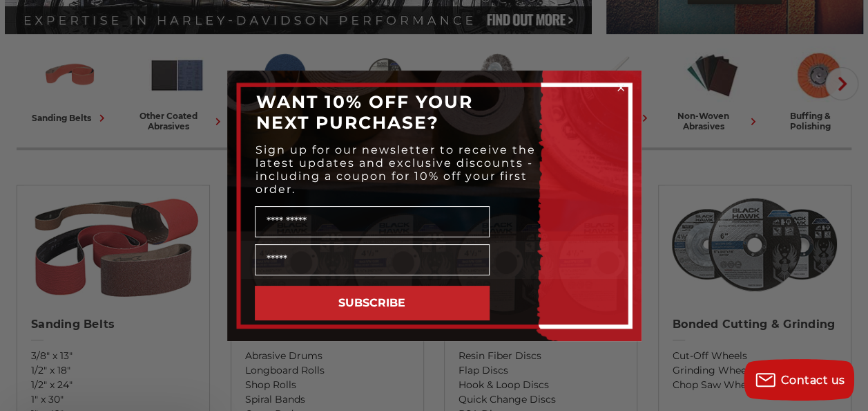 Image resolution: width=868 pixels, height=411 pixels. What do you see at coordinates (621, 87) in the screenshot?
I see `button: Close dialog` at bounding box center [621, 87].